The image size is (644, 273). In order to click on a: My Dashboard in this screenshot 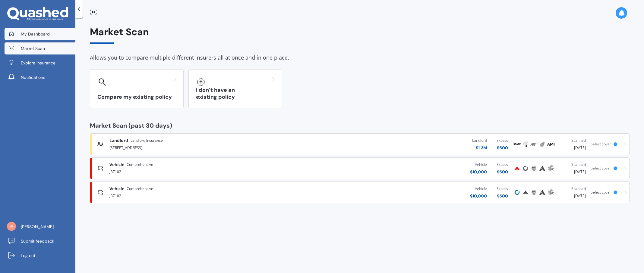, I will do `click(40, 34)`.